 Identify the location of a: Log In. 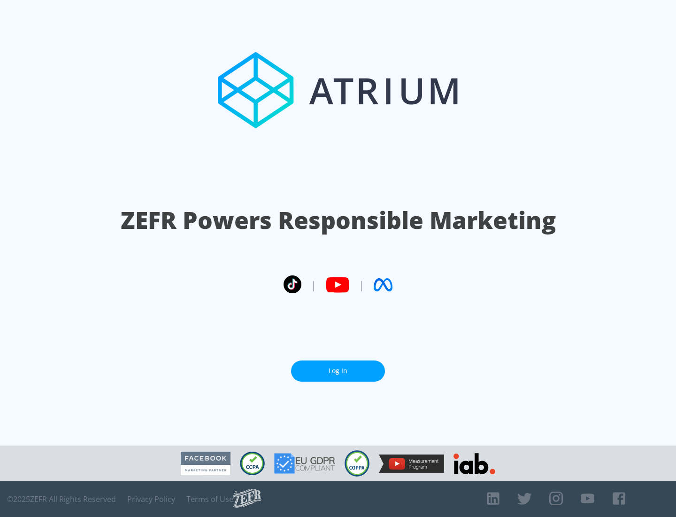
(338, 370).